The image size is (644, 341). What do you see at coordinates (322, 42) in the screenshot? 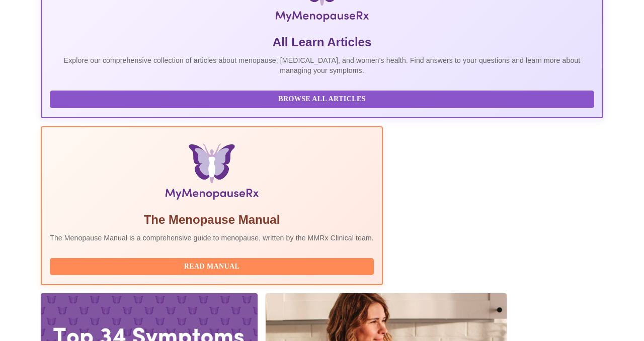
I see `h5: All Learn Articles` at bounding box center [322, 42].